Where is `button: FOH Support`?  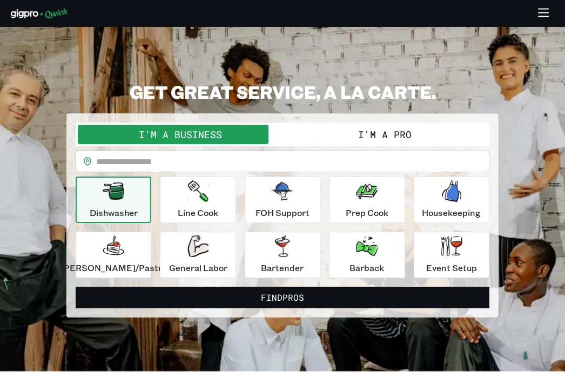
button: FOH Support is located at coordinates (283, 200).